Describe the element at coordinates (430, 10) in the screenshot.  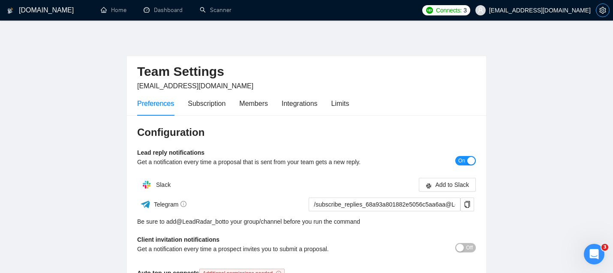
I see `img: upwork-logo.png` at that location.